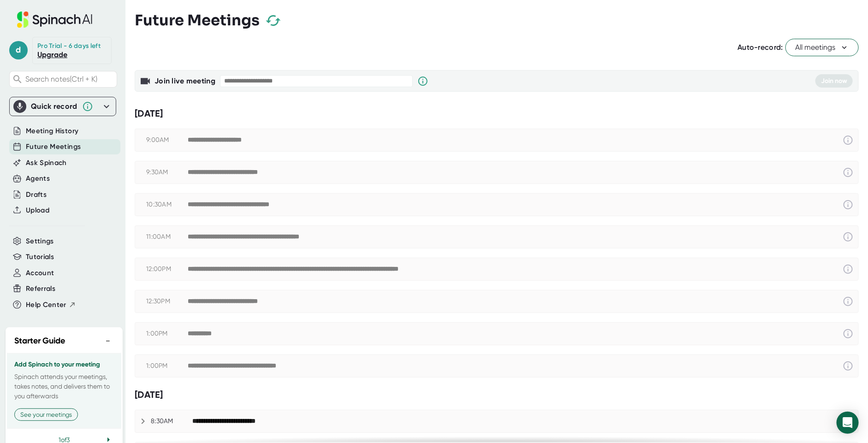 Image resolution: width=868 pixels, height=443 pixels. Describe the element at coordinates (61, 79) in the screenshot. I see `span: Search notes (Ctrl + K)` at that location.